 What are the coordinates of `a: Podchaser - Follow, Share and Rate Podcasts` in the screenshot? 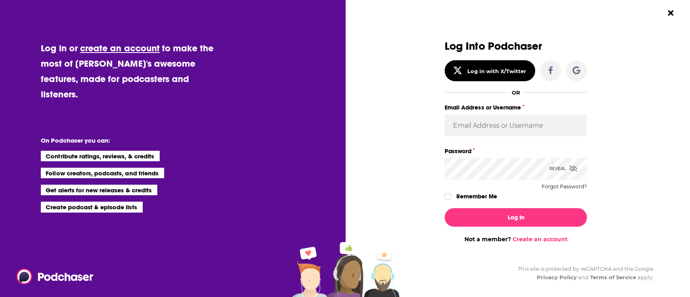 It's located at (52, 276).